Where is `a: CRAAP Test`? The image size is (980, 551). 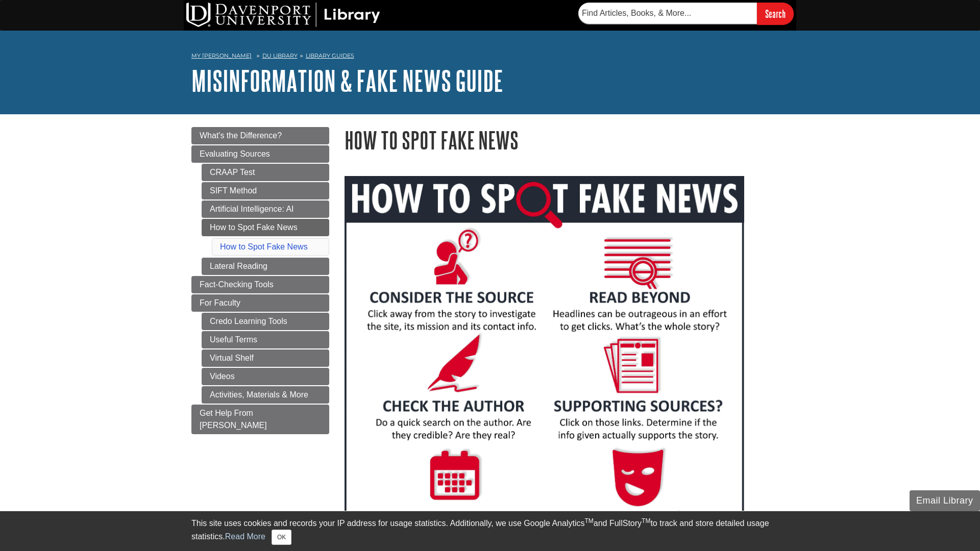 a: CRAAP Test is located at coordinates (265, 173).